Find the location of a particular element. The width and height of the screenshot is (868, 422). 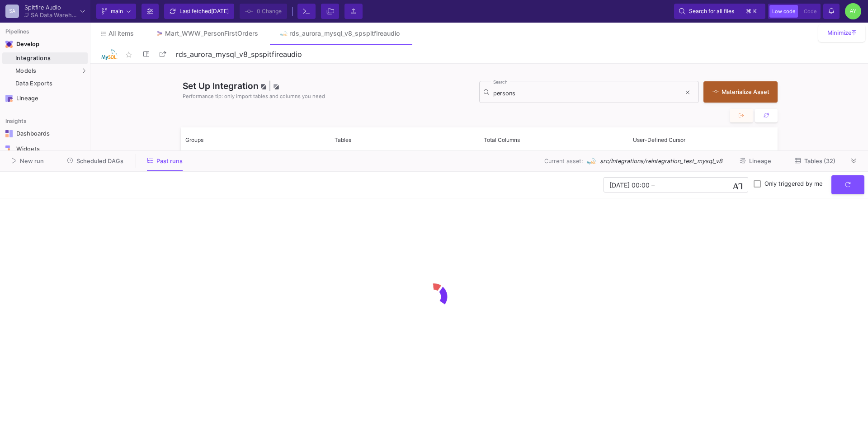

span: Lineage is located at coordinates (760, 161).